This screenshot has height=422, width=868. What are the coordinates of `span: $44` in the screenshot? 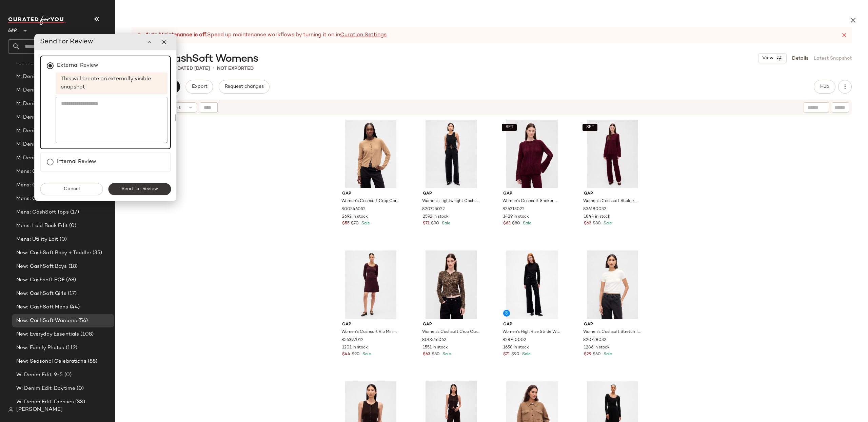 It's located at (346, 354).